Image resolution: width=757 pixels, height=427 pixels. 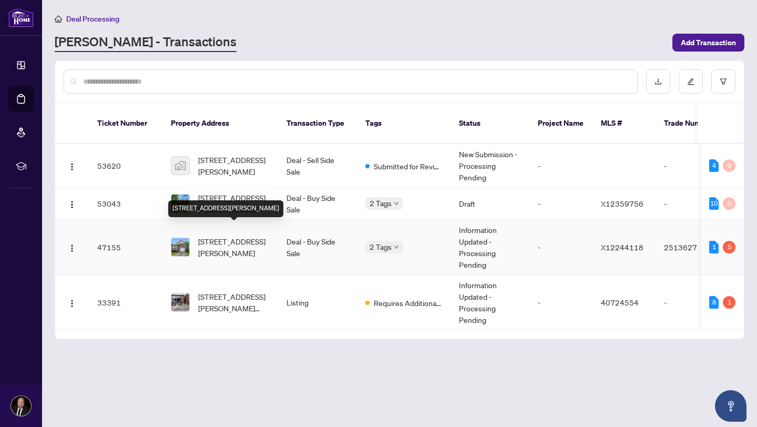 What do you see at coordinates (58, 19) in the screenshot?
I see `span: home` at bounding box center [58, 19].